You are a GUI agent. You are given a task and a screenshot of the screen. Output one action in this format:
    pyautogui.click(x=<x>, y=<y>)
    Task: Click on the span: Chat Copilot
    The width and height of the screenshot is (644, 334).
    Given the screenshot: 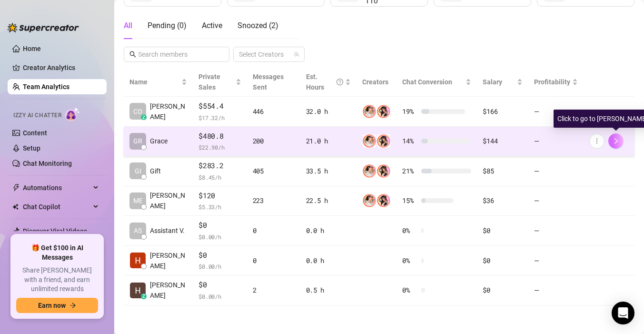 What is the action you would take?
    pyautogui.click(x=57, y=207)
    